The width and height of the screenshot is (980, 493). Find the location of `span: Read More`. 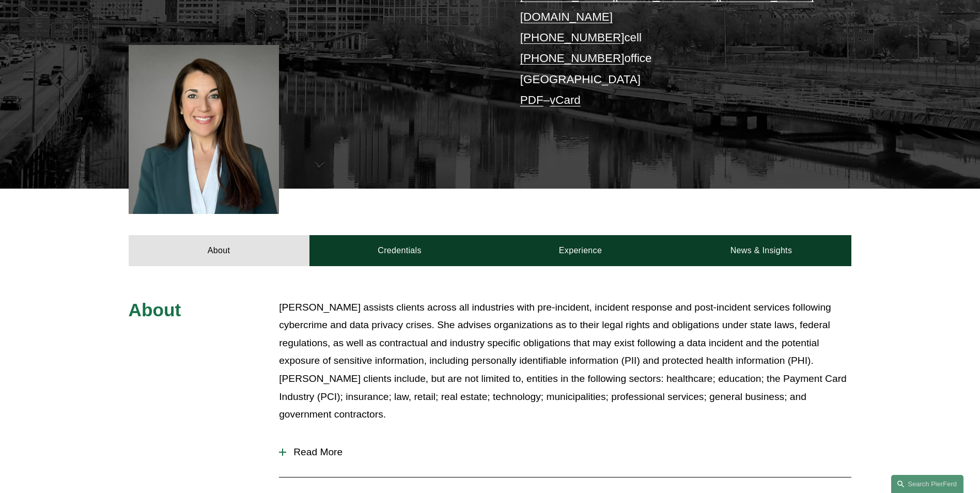

span: Read More is located at coordinates (569, 452).